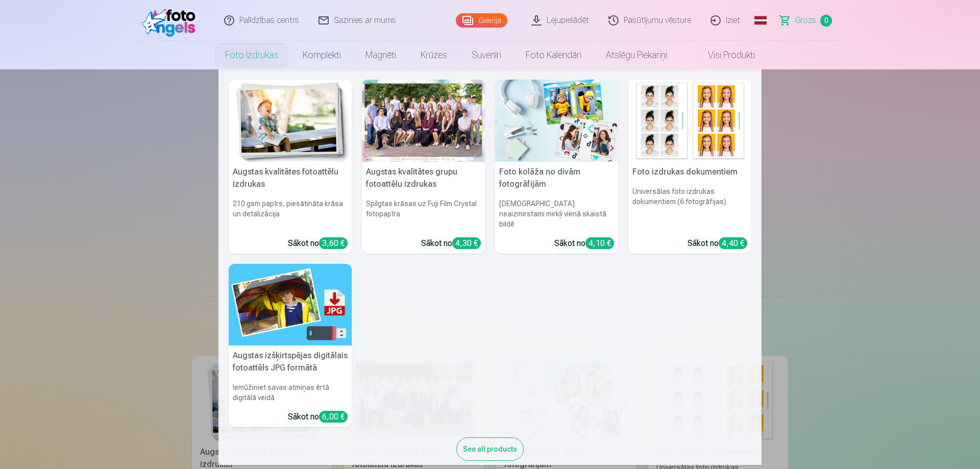 The height and width of the screenshot is (469, 980). What do you see at coordinates (637, 55) in the screenshot?
I see `a: Atslēgu piekariņi` at bounding box center [637, 55].